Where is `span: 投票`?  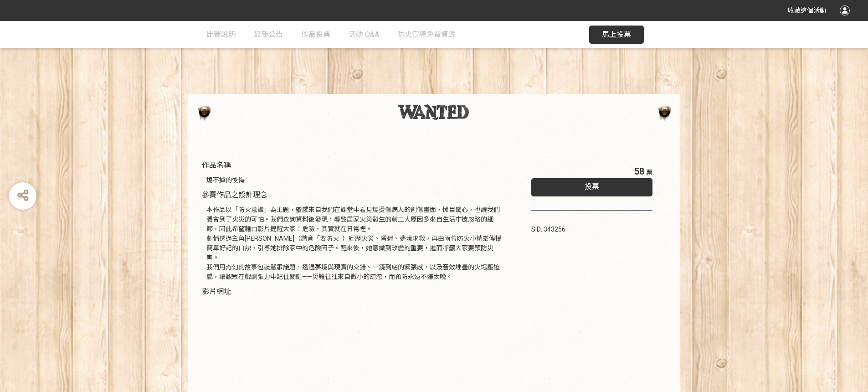 span: 投票 is located at coordinates (592, 186).